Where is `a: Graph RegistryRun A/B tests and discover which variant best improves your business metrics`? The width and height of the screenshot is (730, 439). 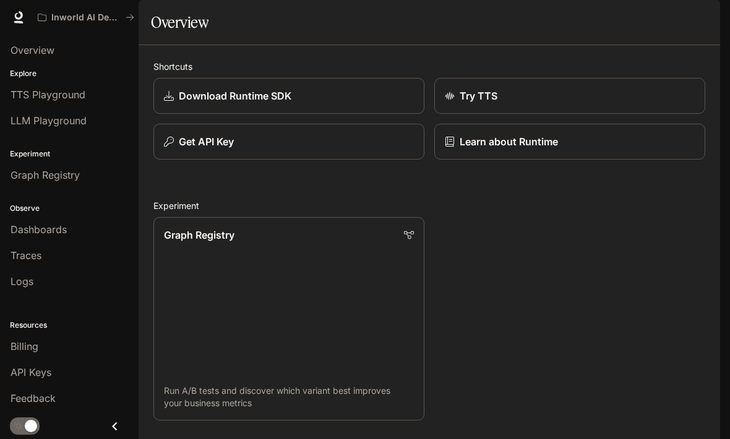
a: Graph RegistryRun A/B tests and discover which variant best improves your business metrics is located at coordinates (289, 319).